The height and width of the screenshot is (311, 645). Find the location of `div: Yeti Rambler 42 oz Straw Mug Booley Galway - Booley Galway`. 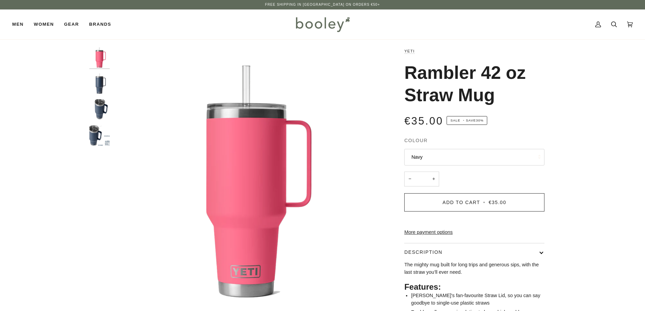

div: Yeti Rambler 42 oz Straw Mug Booley Galway - Booley Galway is located at coordinates (100, 135).